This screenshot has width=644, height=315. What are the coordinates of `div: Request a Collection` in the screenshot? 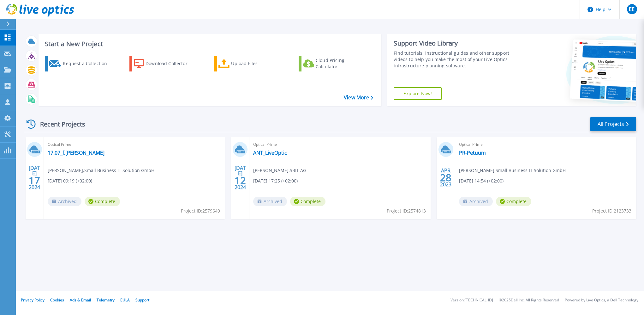 It's located at (88, 64).